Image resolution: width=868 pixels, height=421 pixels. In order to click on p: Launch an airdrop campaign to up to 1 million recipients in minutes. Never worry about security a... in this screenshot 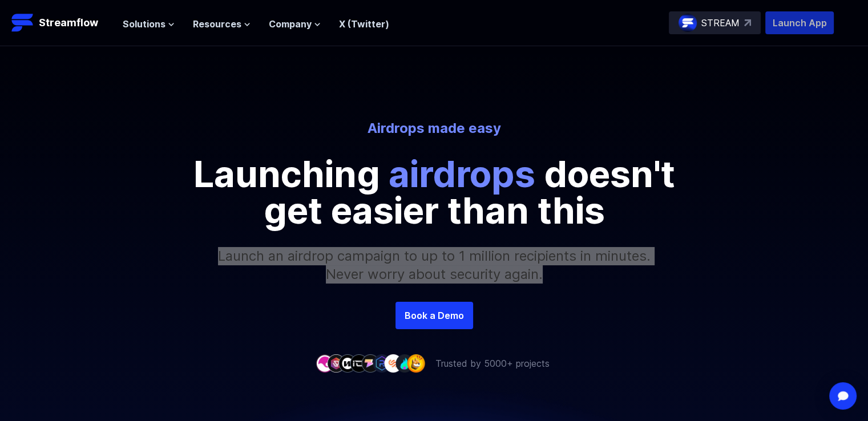, I will do `click(434, 265)`.